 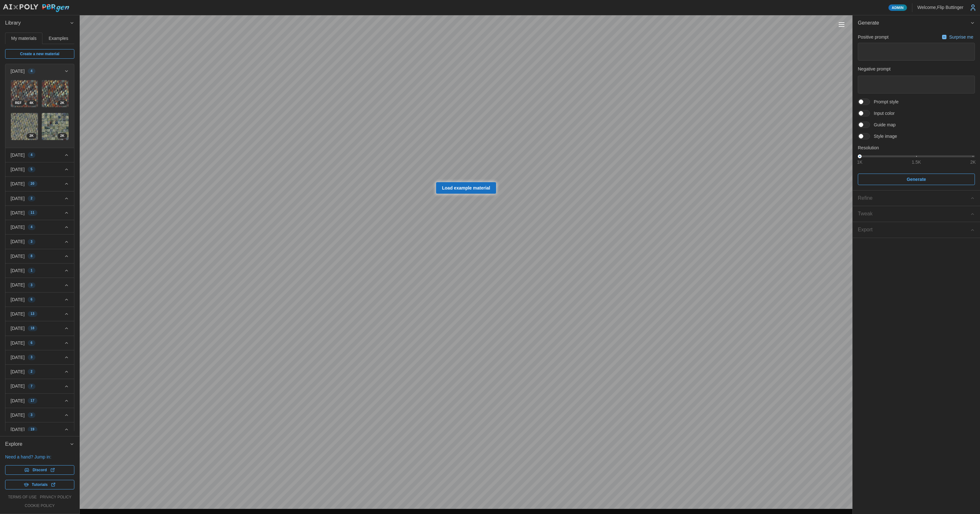 I want to click on span: 13, so click(x=32, y=314).